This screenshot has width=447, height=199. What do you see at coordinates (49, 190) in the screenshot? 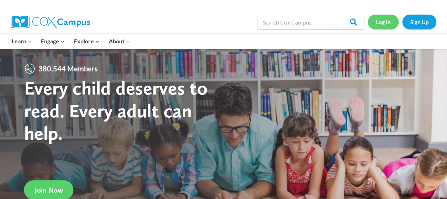
I see `span: Join Now` at bounding box center [49, 190].